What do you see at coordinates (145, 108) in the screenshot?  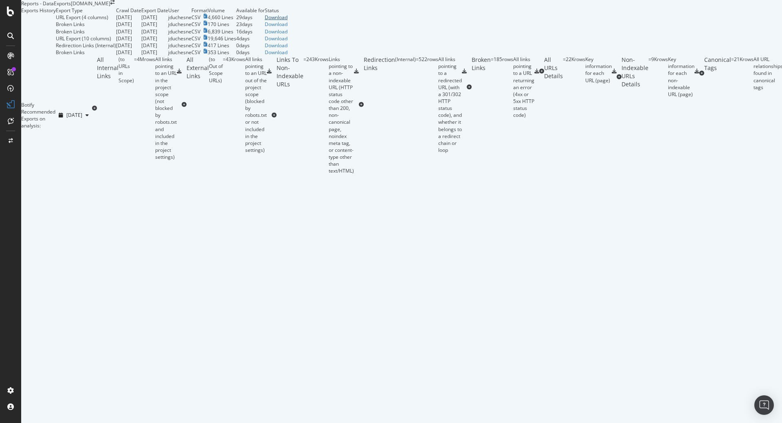 I see `div: = 4M rows` at bounding box center [145, 108].